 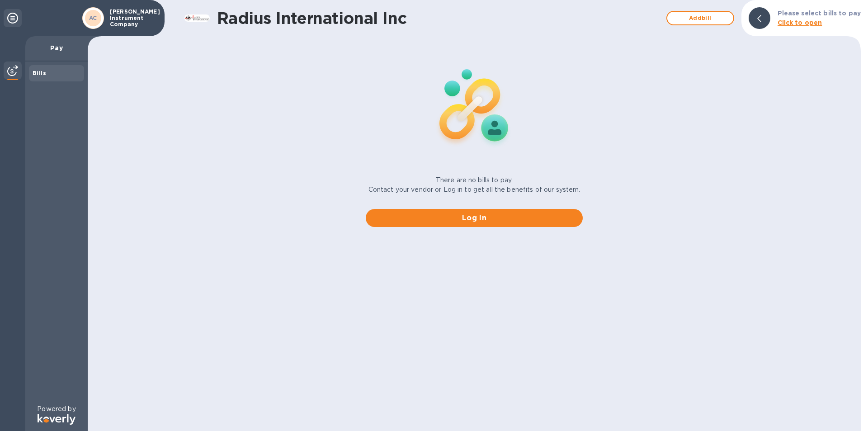 I want to click on p: Powered by, so click(x=56, y=409).